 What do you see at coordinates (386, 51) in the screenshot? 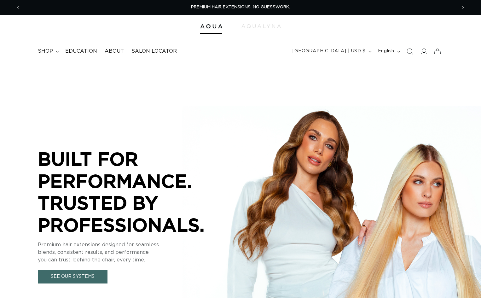
I see `span: English` at bounding box center [386, 51].